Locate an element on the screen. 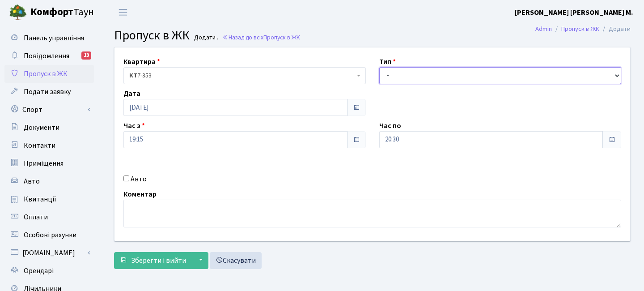  a: Особові рахунки is located at coordinates (49, 235).